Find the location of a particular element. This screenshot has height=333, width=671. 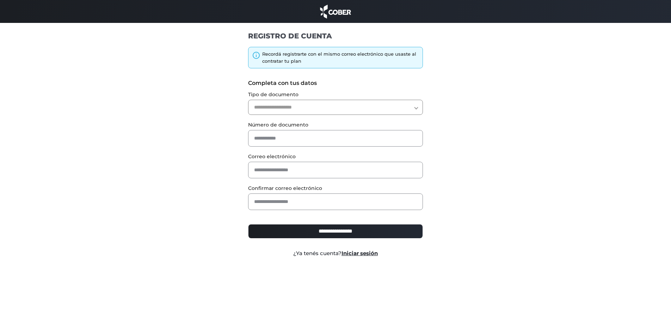

label: Correo electrónico is located at coordinates (336, 157).